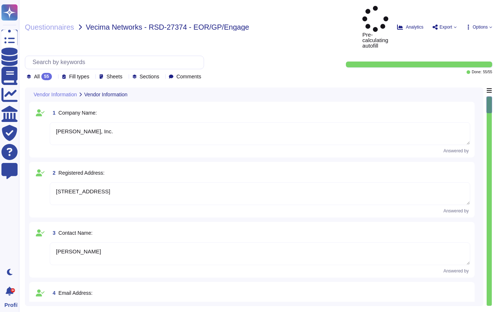 The width and height of the screenshot is (498, 312). Describe the element at coordinates (13, 290) in the screenshot. I see `div: 9+` at that location.